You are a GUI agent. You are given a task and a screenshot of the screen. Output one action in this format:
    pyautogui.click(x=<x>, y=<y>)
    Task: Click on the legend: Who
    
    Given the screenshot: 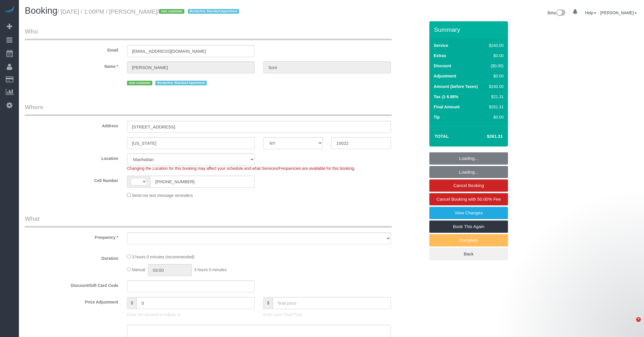 What is the action you would take?
    pyautogui.click(x=208, y=33)
    